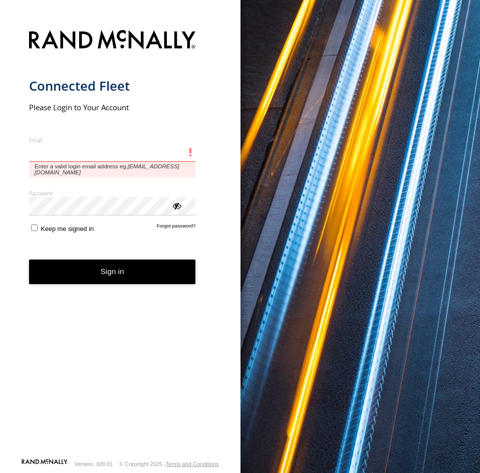 This screenshot has width=480, height=473. I want to click on form: main, so click(120, 241).